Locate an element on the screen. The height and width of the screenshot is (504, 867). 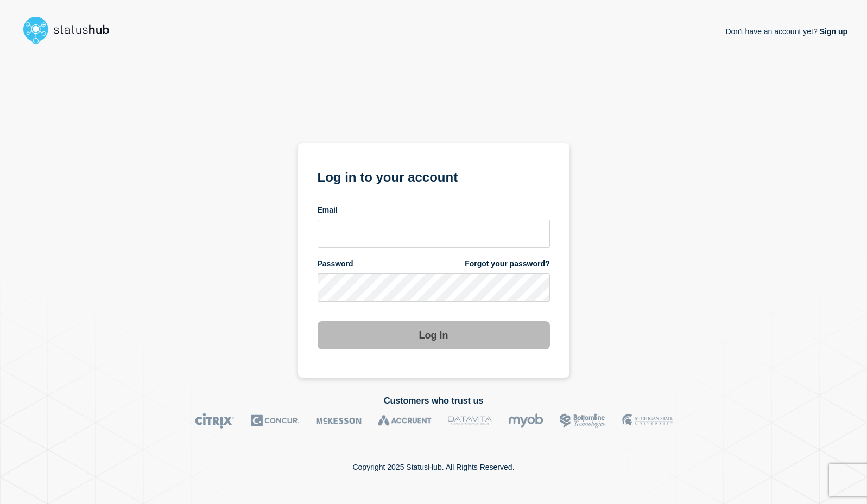
p: Copyright 2025 StatusHub. All Rights Reserved. is located at coordinates (434, 468).